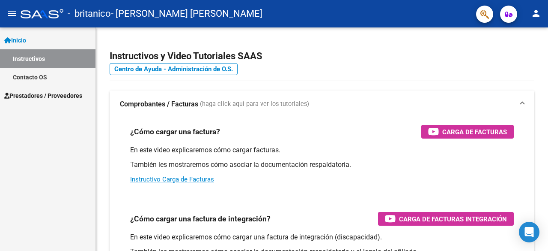  I want to click on a: Instructivo Carga de Facturas, so click(172, 179).